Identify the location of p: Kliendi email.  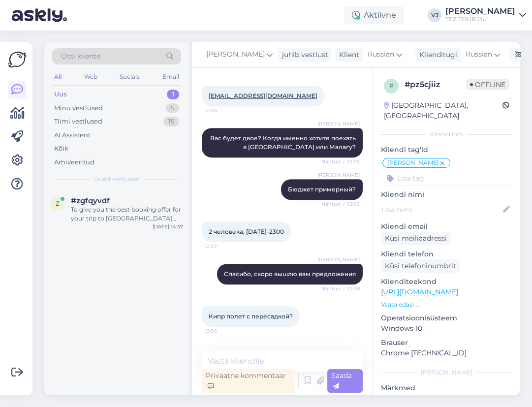
(446, 227).